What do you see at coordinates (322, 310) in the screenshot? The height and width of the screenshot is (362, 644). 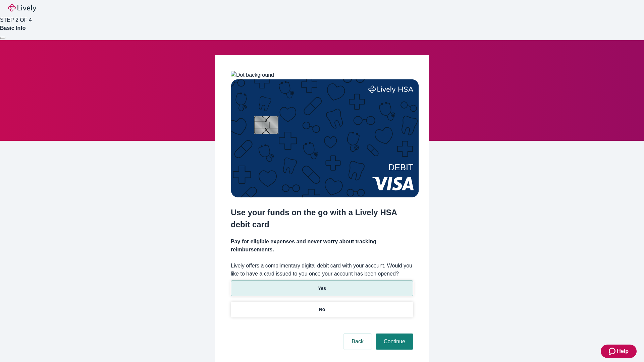 I see `button: No` at bounding box center [322, 310].